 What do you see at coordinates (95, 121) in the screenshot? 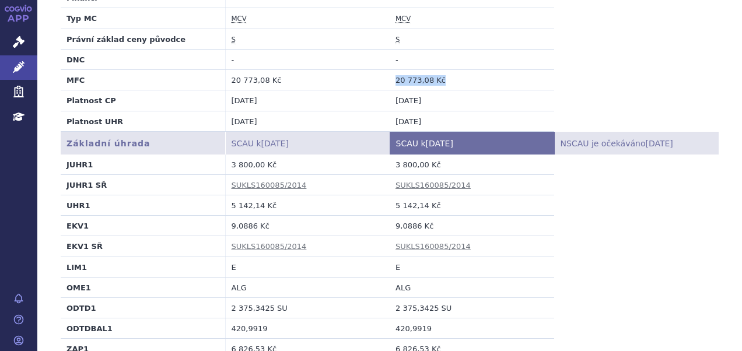
I see `strong: Platnost UHR` at bounding box center [95, 121].